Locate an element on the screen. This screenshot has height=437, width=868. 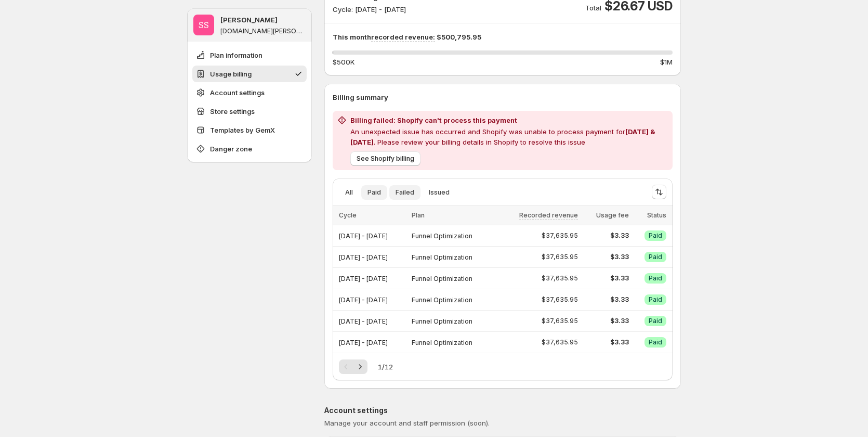
span: All is located at coordinates (349, 193).